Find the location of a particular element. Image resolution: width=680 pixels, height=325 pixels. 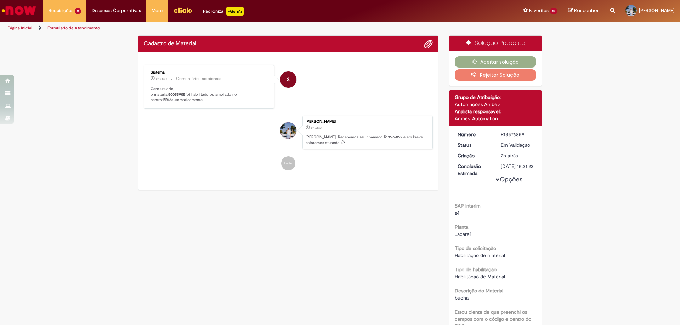

span: Despesas Corporativas is located at coordinates (116, 11).